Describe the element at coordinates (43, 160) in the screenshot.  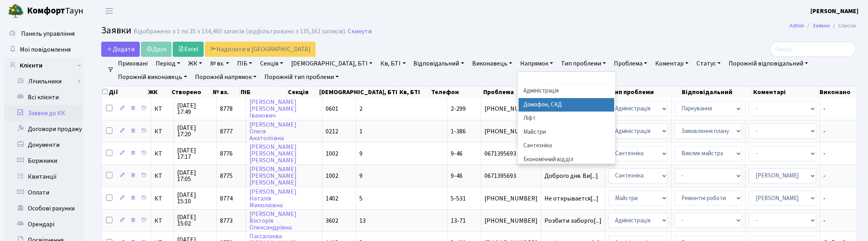
I see `a: Боржники` at that location.